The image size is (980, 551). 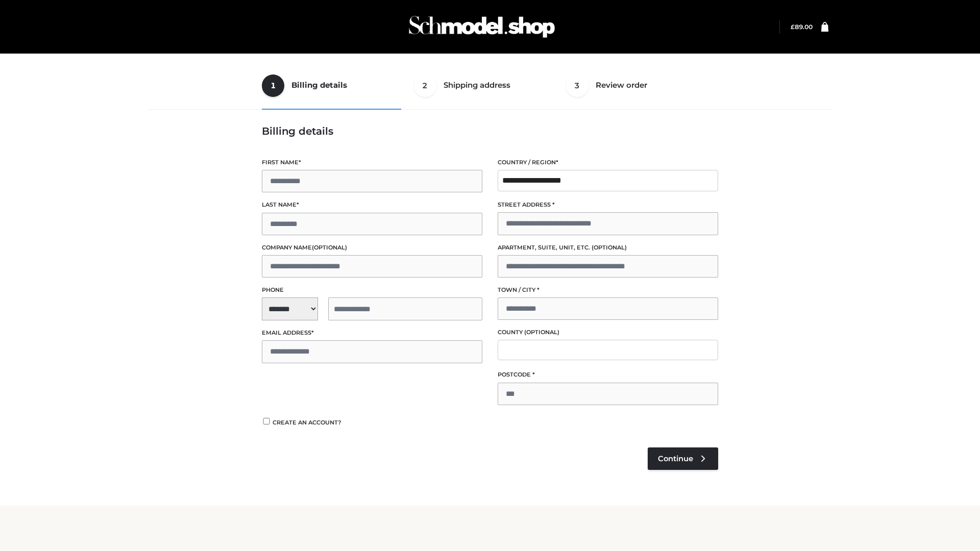 What do you see at coordinates (608, 162) in the screenshot?
I see `label: Country / Region` at bounding box center [608, 162].